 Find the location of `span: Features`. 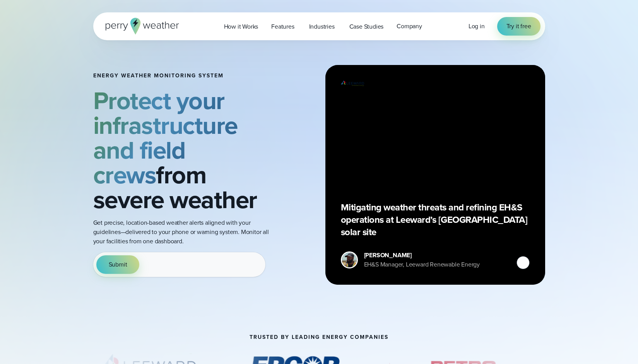

span: Features is located at coordinates (283, 27).